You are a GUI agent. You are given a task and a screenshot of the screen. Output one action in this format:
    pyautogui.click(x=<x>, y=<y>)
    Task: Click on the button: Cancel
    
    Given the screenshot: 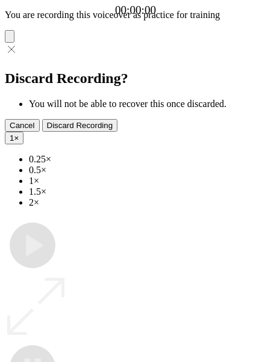 What is the action you would take?
    pyautogui.click(x=22, y=125)
    